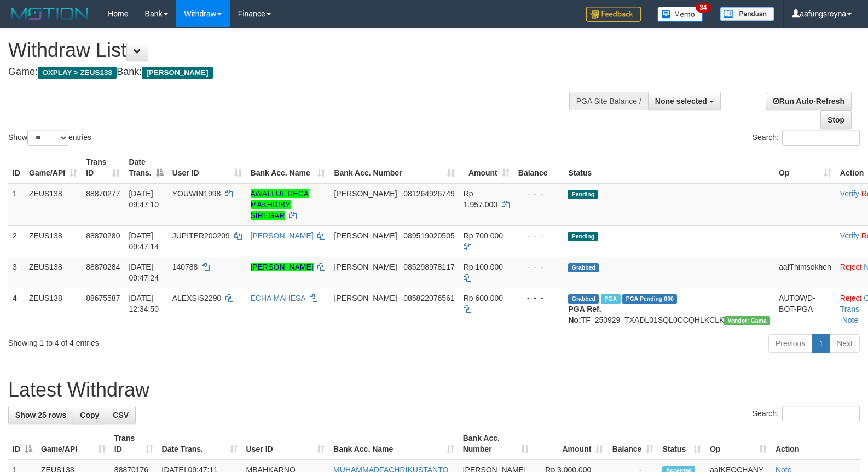 The width and height of the screenshot is (868, 472). What do you see at coordinates (288, 73) in the screenshot?
I see `h4: Game: Bank:` at bounding box center [288, 73].